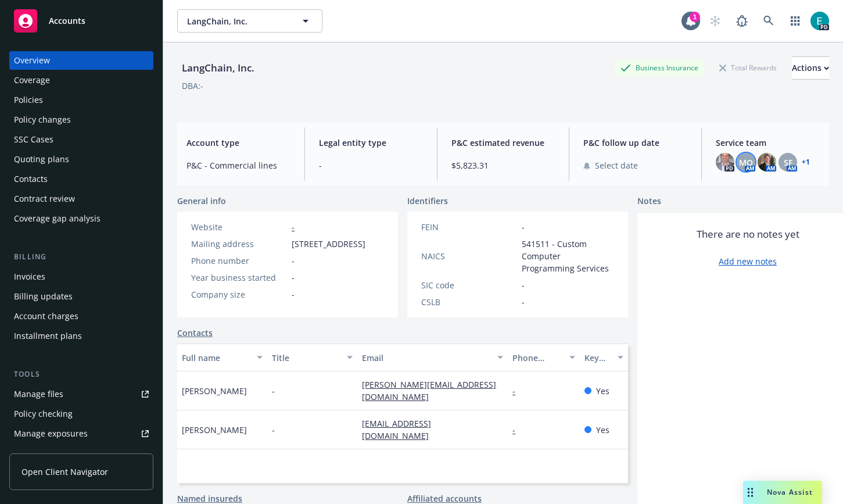 This screenshot has width=843, height=504. I want to click on a: Contacts, so click(82, 179).